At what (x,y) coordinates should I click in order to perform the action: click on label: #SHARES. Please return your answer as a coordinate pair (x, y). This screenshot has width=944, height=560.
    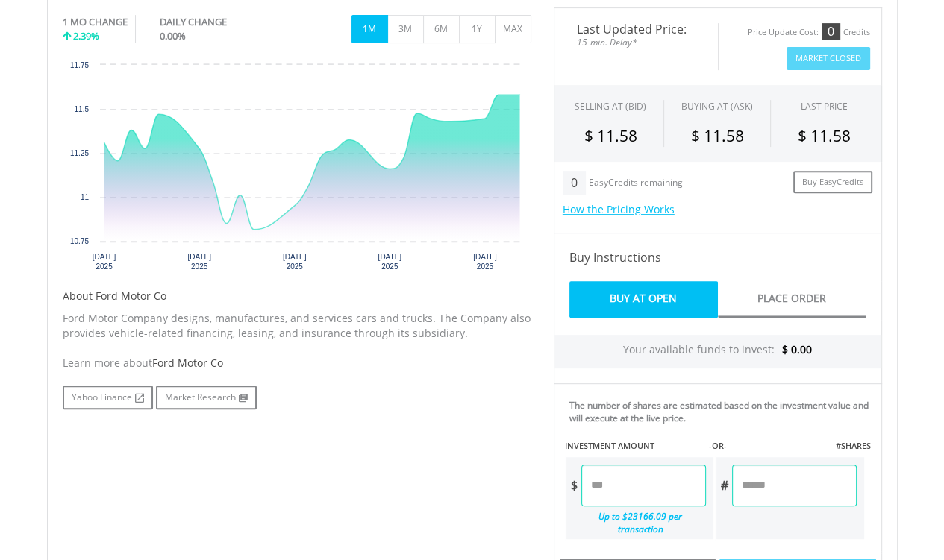
    Looking at the image, I should click on (852, 446).